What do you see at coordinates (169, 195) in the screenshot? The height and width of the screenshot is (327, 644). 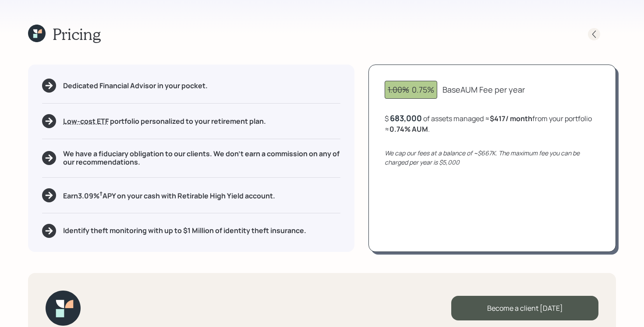 I see `h5: Earn 3.09 % APY on your cash with Retirable High Yield account.` at bounding box center [169, 195].